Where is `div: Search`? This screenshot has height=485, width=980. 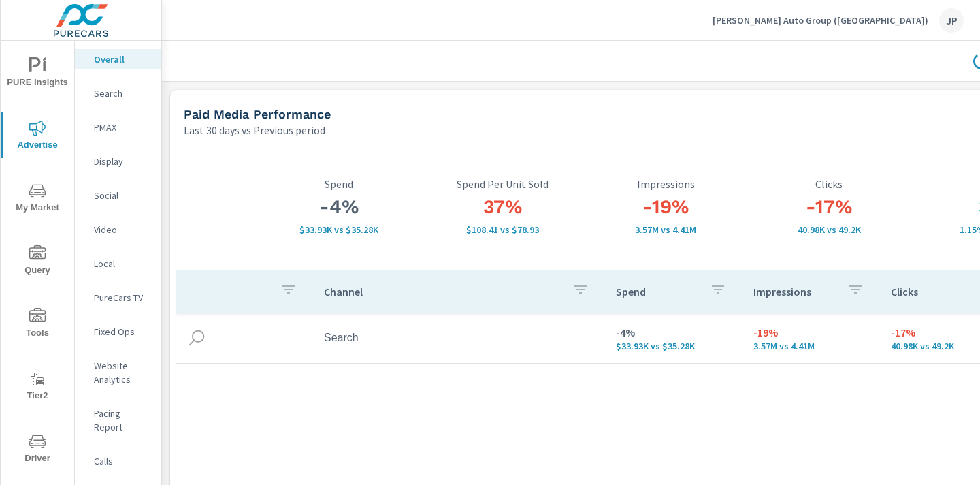
div: Search is located at coordinates (118, 93).